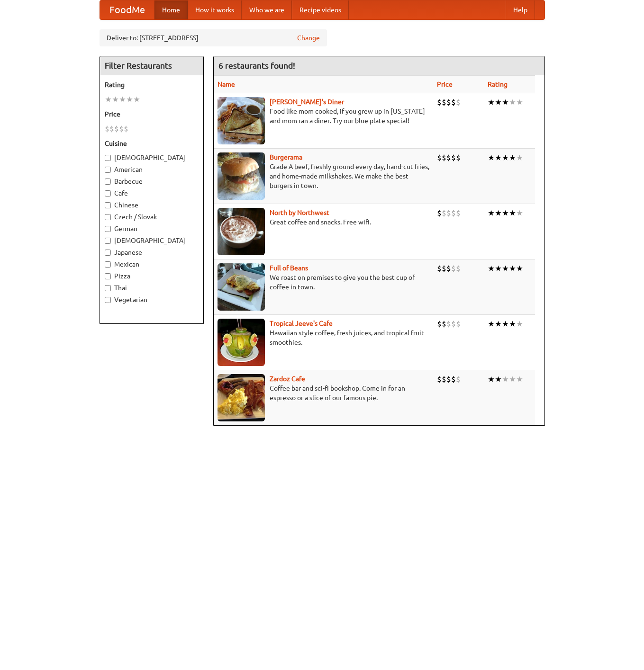 This screenshot has width=644, height=670. What do you see at coordinates (287, 379) in the screenshot?
I see `b: Zardoz Cafe` at bounding box center [287, 379].